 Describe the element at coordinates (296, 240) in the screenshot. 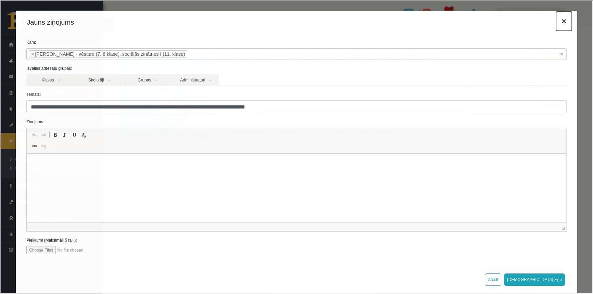

I see `label: Pielikumi (Maksimāli 5 faili):` at that location.